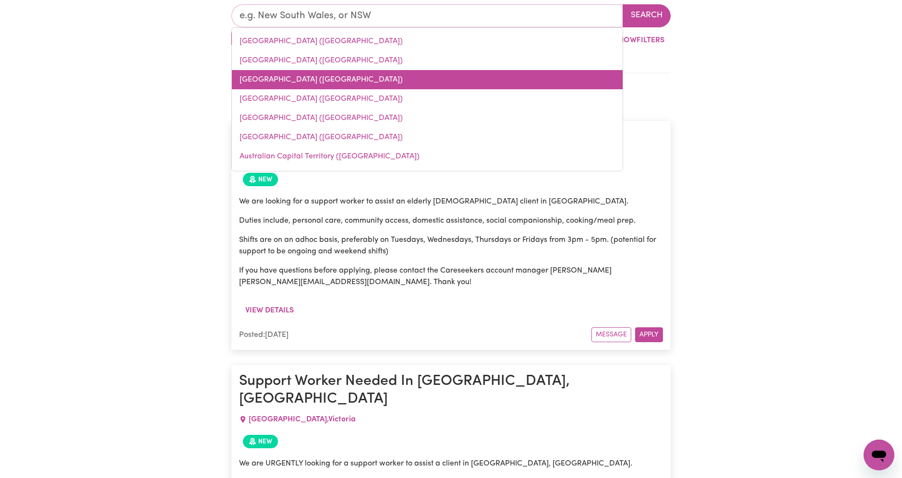 The height and width of the screenshot is (478, 902). I want to click on a: Victoria (VIC), so click(427, 80).